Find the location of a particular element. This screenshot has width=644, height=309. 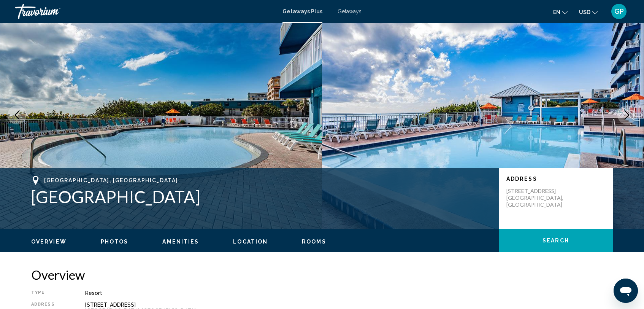

span: Rooms is located at coordinates (314, 242).